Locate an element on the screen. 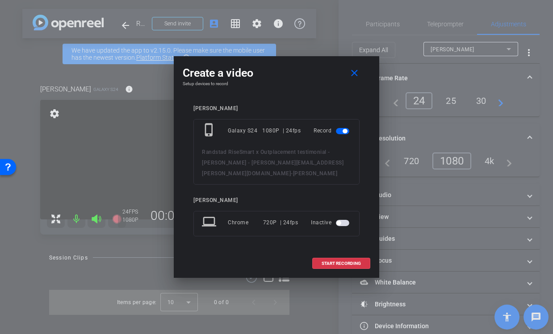 This screenshot has width=553, height=334. div: Create a video is located at coordinates (276, 73).